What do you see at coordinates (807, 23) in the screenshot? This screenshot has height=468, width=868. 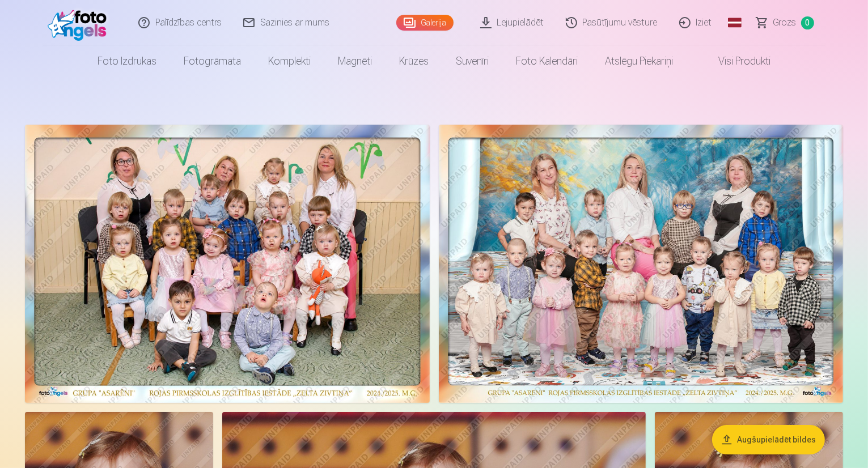 I see `span: 0` at bounding box center [807, 23].